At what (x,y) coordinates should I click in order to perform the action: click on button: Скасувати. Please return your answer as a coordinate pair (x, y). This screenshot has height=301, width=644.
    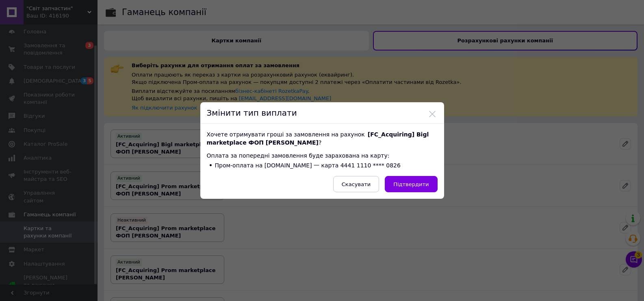
    Looking at the image, I should click on (356, 184).